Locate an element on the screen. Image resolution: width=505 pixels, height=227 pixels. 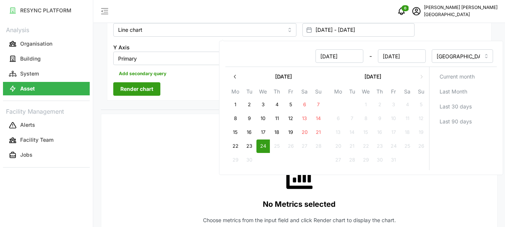
button: 20 October 2025 is located at coordinates (338, 146).